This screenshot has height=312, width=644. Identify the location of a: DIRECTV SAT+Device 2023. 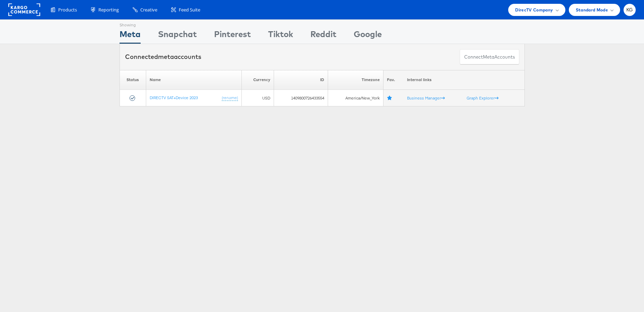
(174, 97).